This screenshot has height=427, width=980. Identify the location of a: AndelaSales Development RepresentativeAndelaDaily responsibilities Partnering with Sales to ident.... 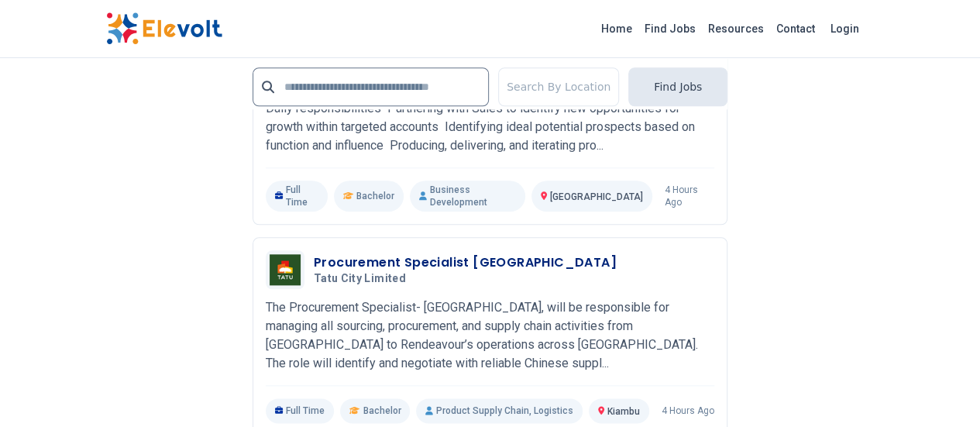
(490, 131).